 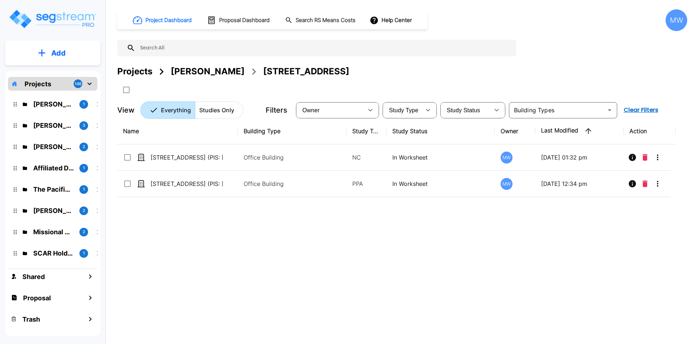 What do you see at coordinates (366, 184) in the screenshot?
I see `p: PPA` at bounding box center [366, 184].